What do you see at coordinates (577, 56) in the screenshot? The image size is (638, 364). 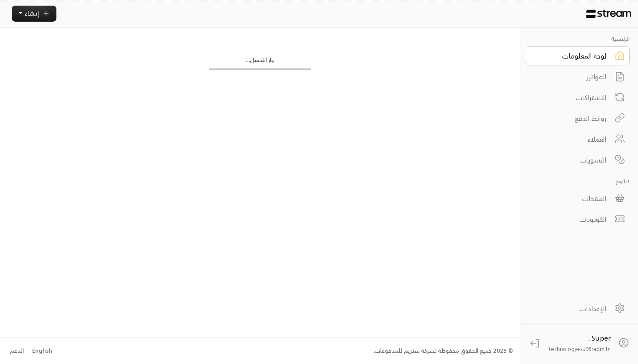 I see `a: لوحة المعلومات` at bounding box center [577, 56].